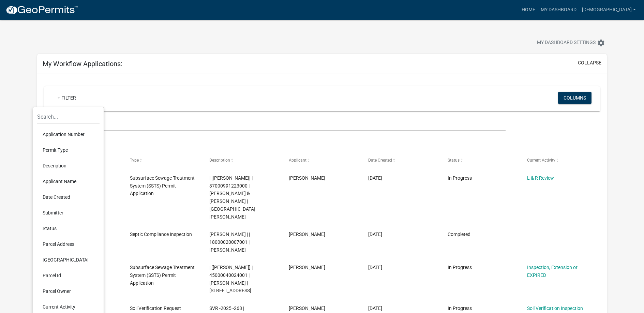  Describe the element at coordinates (67, 98) in the screenshot. I see `a: + Filter` at that location.